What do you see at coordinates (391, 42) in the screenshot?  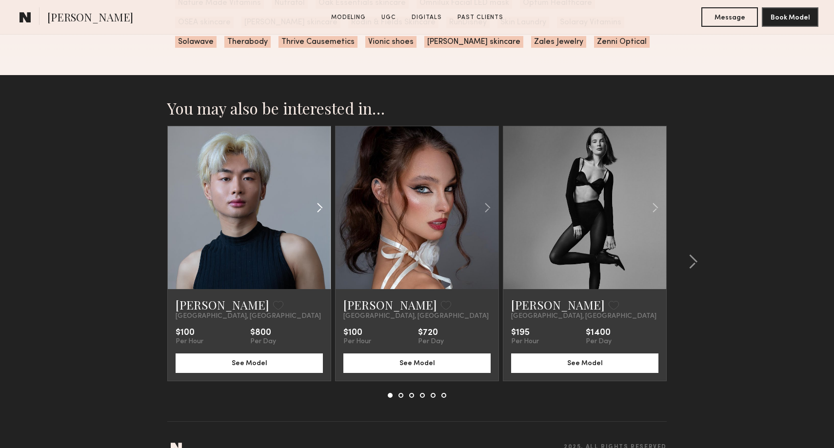 I see `span: Vionic shoes` at bounding box center [391, 42].